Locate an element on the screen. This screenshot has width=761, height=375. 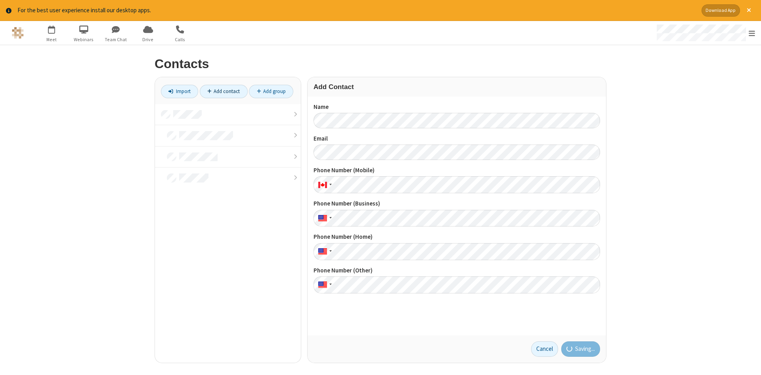
span: Drive is located at coordinates (148, 40).